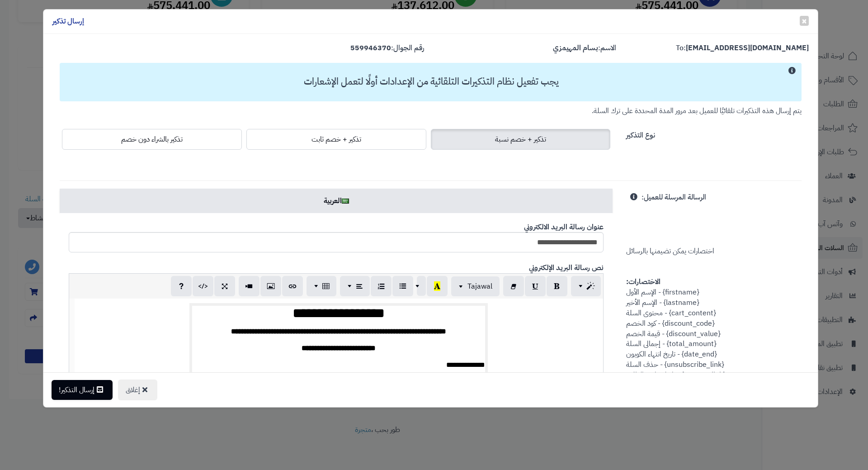  What do you see at coordinates (68, 21) in the screenshot?
I see `h4: إرسال تذكير` at bounding box center [68, 21].